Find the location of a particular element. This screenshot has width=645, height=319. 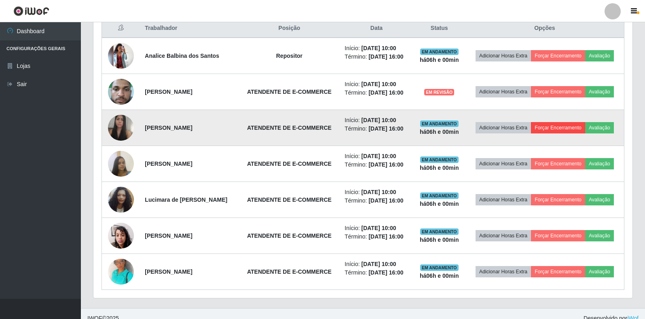

img: 1750188779989.jpeg is located at coordinates (121, 56).